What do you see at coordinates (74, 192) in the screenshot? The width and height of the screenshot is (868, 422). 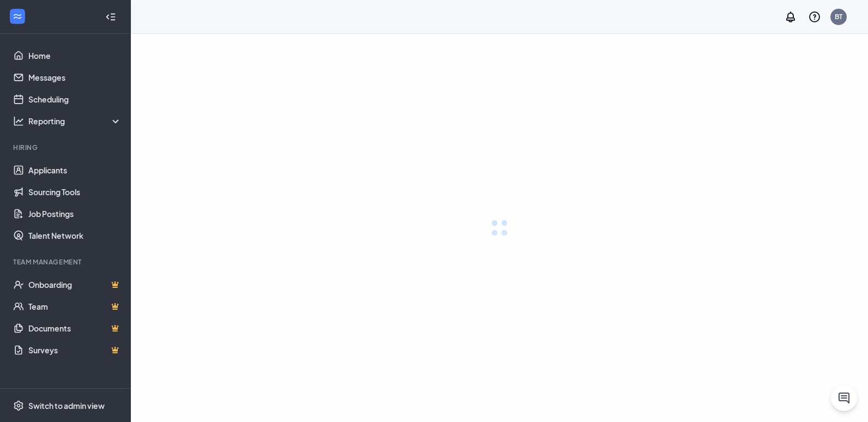 I see `a: Sourcing Tools` at bounding box center [74, 192].